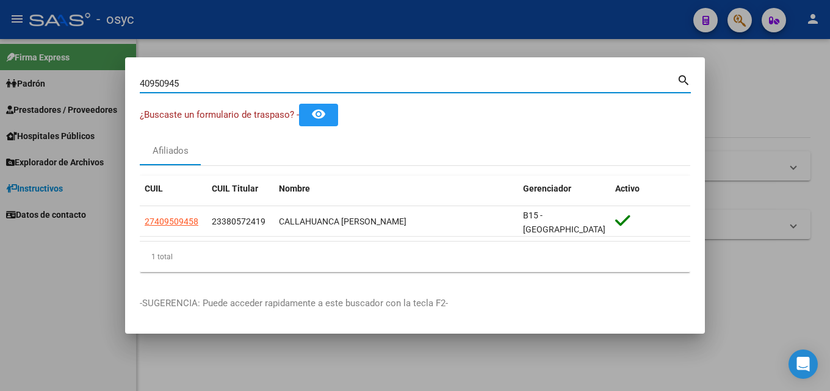  What do you see at coordinates (564, 189) in the screenshot?
I see `datatable-header-cell: Gerenciador` at bounding box center [564, 189].